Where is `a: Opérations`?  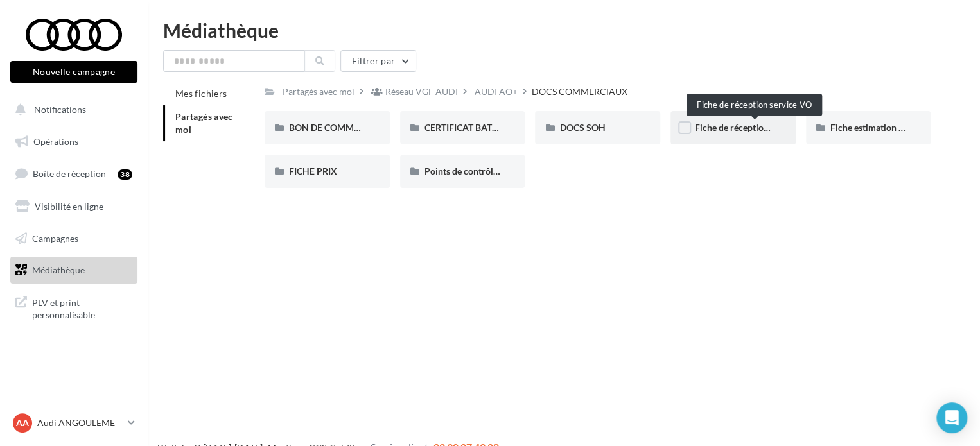
a: Opérations is located at coordinates (74, 142).